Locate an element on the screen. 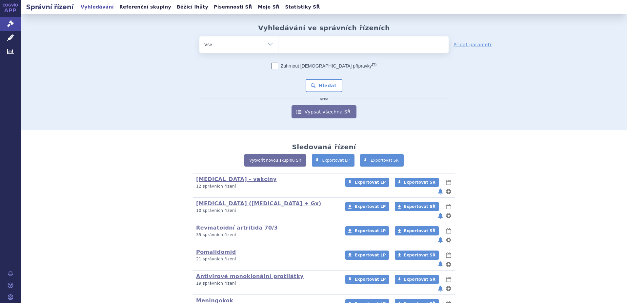  a: Pomalidomid is located at coordinates (216, 252).